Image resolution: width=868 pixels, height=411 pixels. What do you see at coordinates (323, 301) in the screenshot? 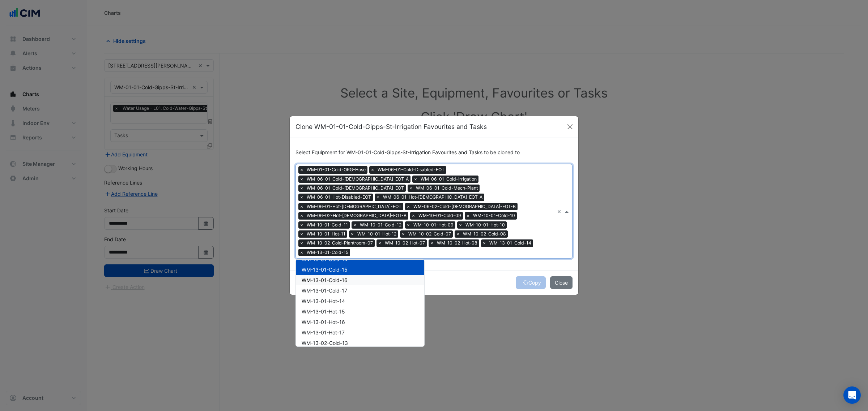
I see `span: WM-13-01-Hot-14` at bounding box center [323, 301].